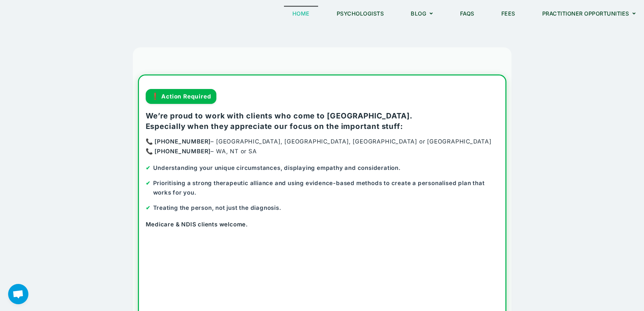  I want to click on strong: Understanding your unique circumstances, displaying empathy and consideration., so click(277, 168).